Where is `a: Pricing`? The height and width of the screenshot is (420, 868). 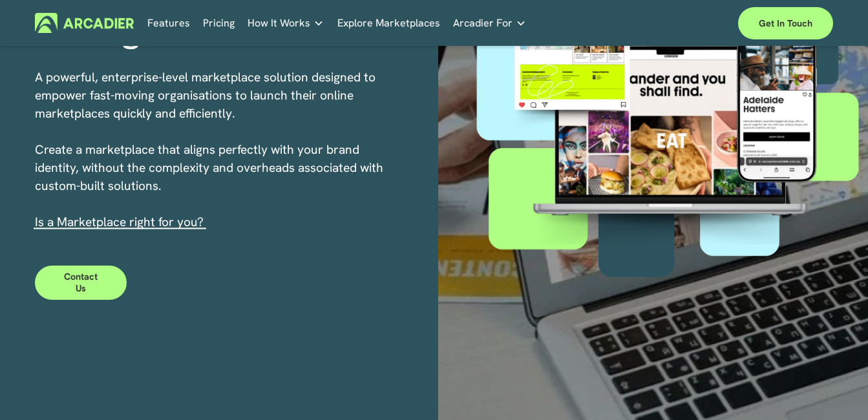
a: Pricing is located at coordinates (219, 22).